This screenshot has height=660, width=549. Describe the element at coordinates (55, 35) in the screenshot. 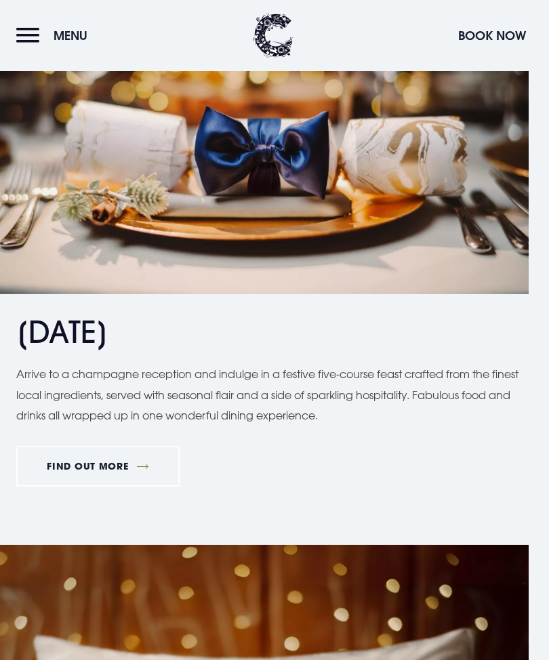

I see `button: Menu` at that location.